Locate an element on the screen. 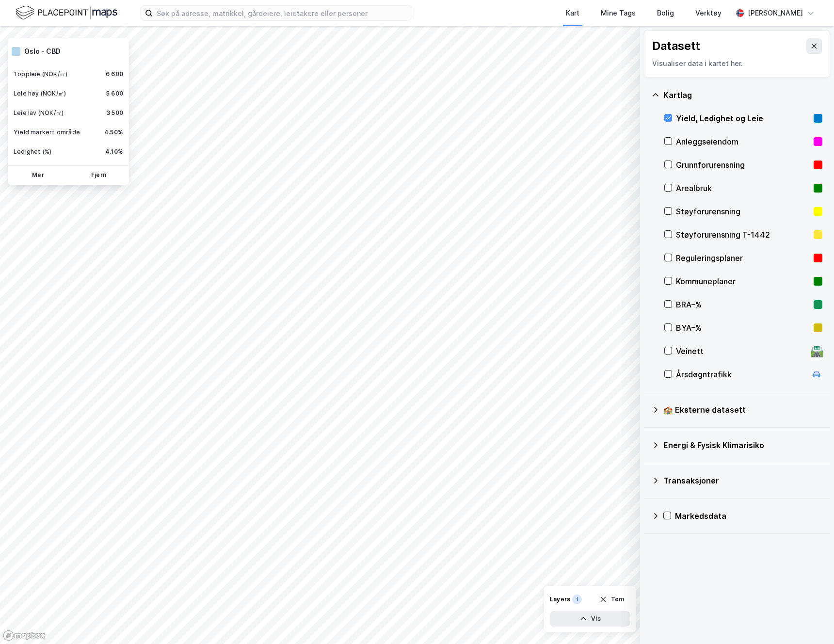 This screenshot has height=644, width=834. div: Årsdøgntrafikk is located at coordinates (741, 374).